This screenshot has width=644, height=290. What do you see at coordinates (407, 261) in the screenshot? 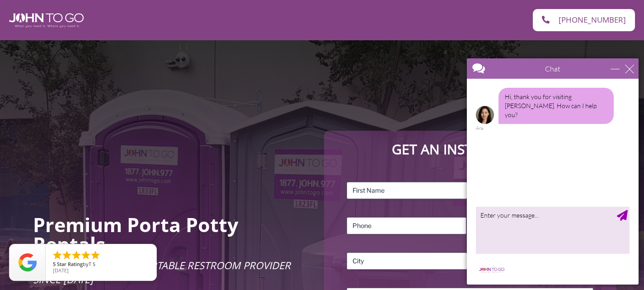
I see `input: City` at bounding box center [407, 261].